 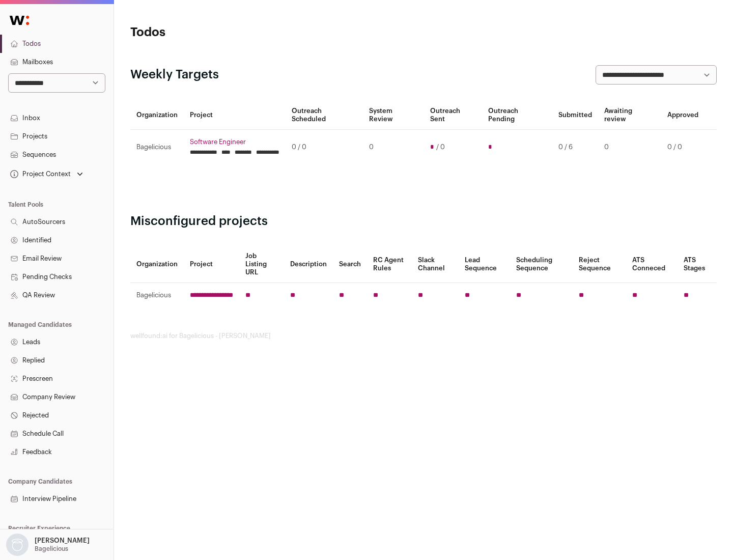 I want to click on th: RC Agent Rules, so click(x=389, y=264).